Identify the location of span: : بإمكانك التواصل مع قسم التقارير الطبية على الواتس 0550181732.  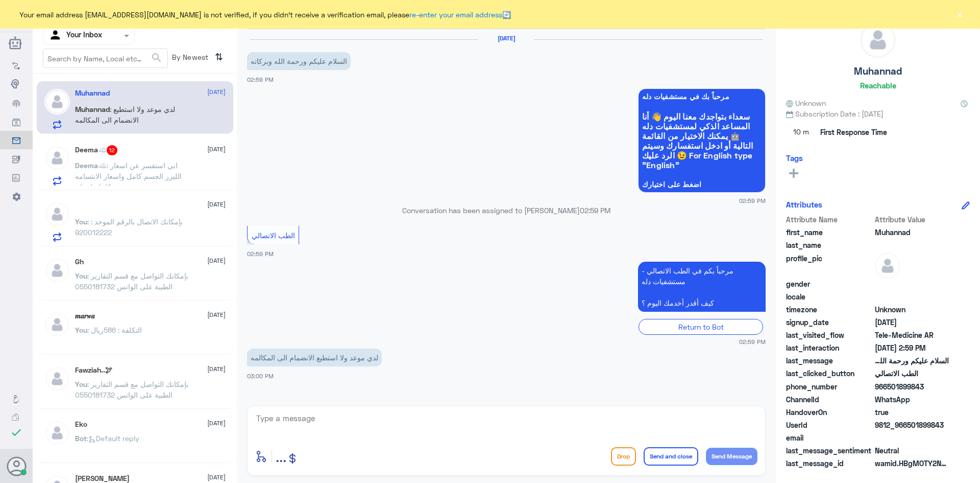
(132, 390).